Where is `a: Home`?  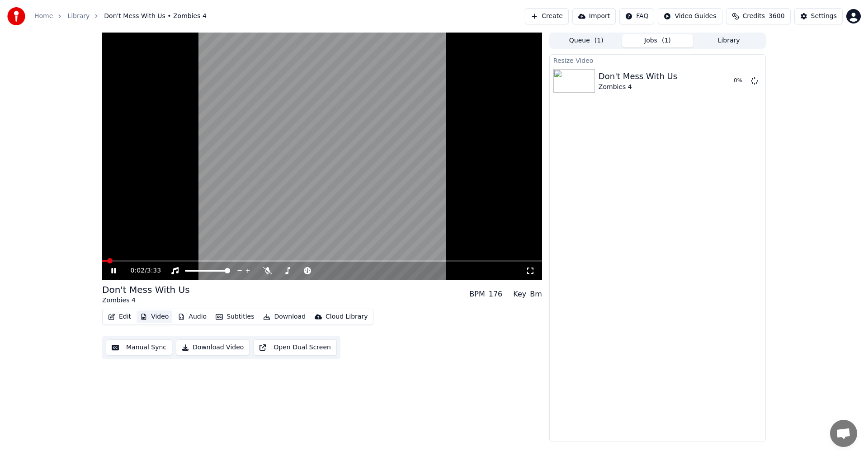 a: Home is located at coordinates (44, 16).